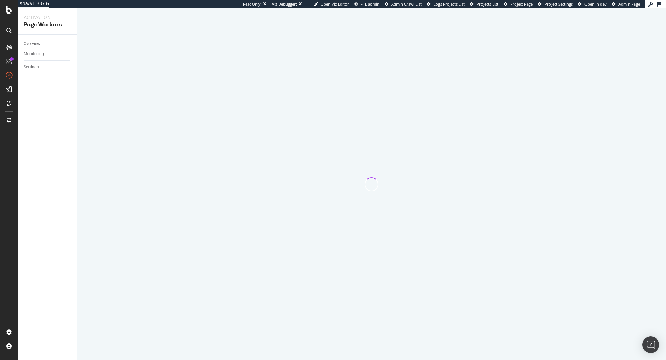 Image resolution: width=666 pixels, height=360 pixels. I want to click on div: Activation, so click(47, 17).